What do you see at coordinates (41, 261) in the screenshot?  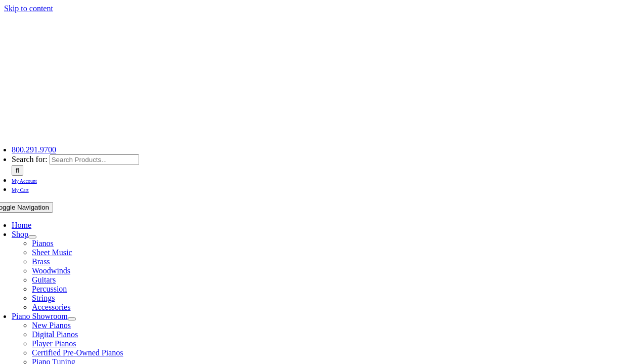 I see `a: Brass` at bounding box center [41, 261].